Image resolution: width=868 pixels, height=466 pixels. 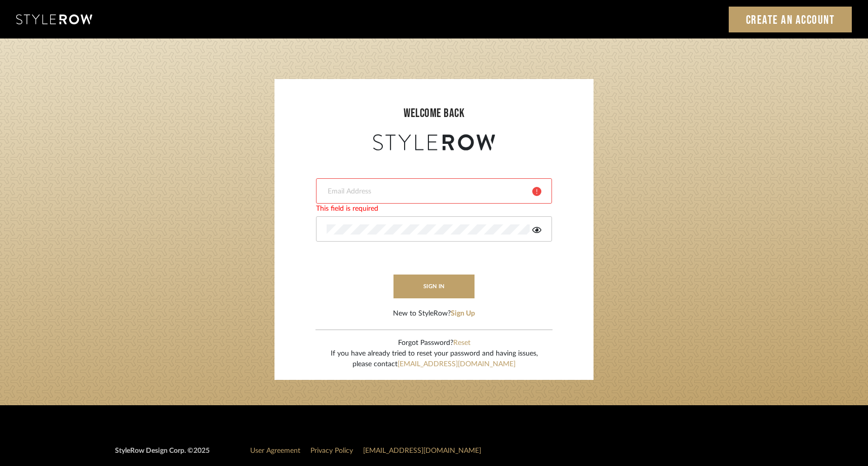 What do you see at coordinates (434, 286) in the screenshot?
I see `button: sign in` at bounding box center [434, 286].